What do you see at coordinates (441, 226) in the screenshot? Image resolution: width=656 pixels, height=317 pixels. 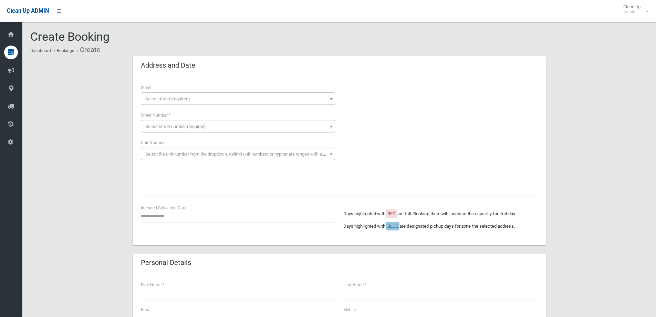 I see `p: Days highlighted with are designated pickup days for zone the selected address.` at bounding box center [441, 226].